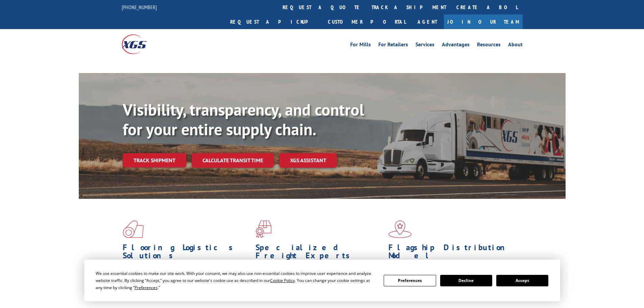 Image resolution: width=644 pixels, height=308 pixels. What do you see at coordinates (489, 45) in the screenshot?
I see `a: Resources` at bounding box center [489, 45].